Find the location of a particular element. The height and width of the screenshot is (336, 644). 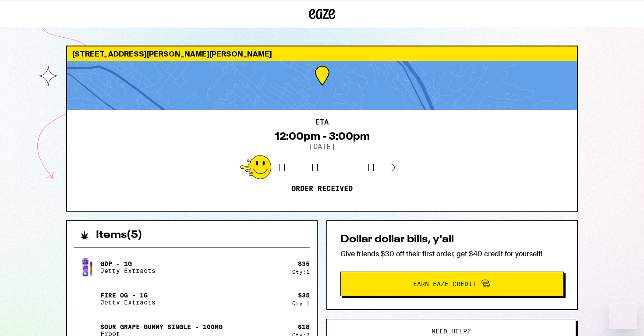

h2: Dollar dollar bills, y'all is located at coordinates (452, 240).